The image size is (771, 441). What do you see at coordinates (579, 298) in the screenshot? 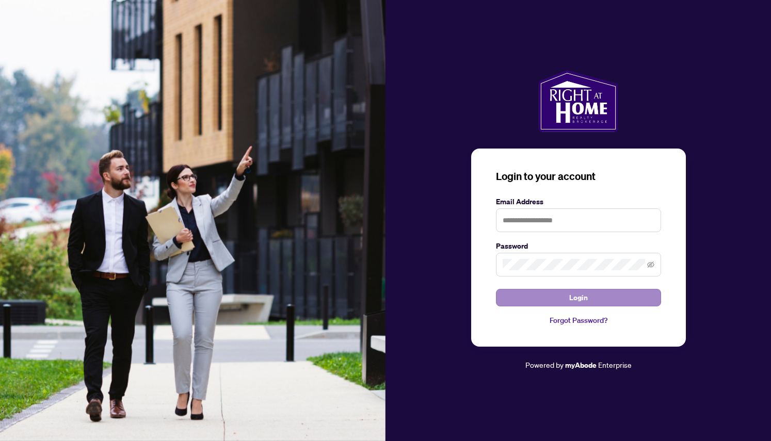
I see `button: Login` at bounding box center [579, 298].